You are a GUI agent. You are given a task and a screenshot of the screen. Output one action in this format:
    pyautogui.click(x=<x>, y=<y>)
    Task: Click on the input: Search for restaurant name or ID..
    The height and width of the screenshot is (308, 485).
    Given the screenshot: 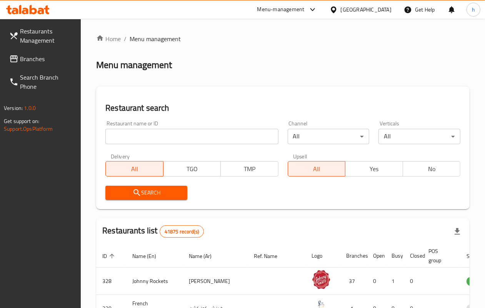 What is the action you would take?
    pyautogui.click(x=192, y=137)
    